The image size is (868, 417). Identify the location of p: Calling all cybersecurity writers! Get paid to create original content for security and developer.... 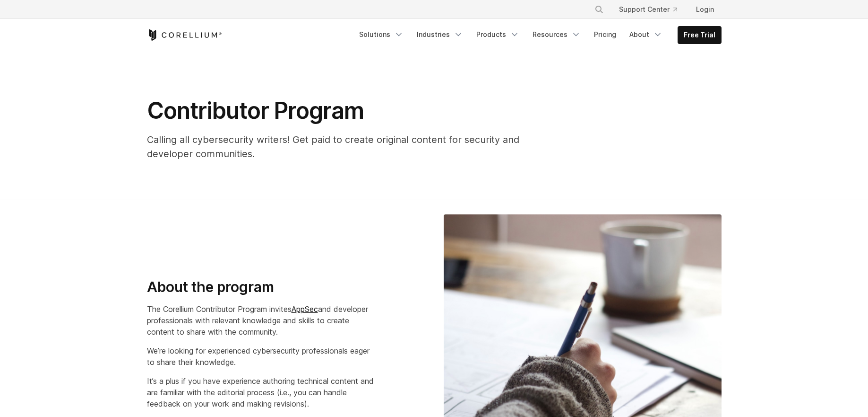
(346, 147).